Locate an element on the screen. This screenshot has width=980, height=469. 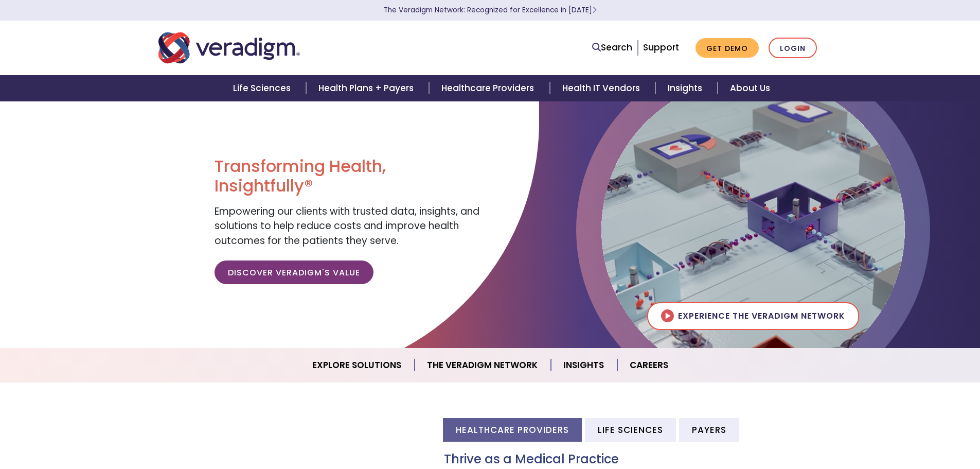
a: Discover Veradigm's Value is located at coordinates (294, 272).